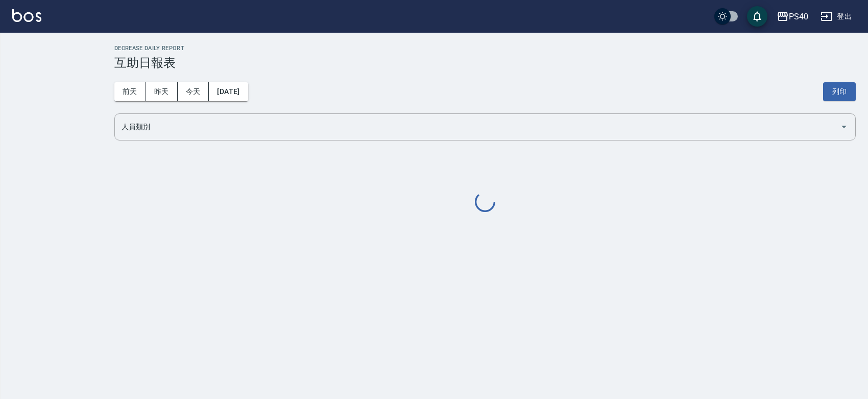 The width and height of the screenshot is (868, 399). Describe the element at coordinates (836, 16) in the screenshot. I see `button: 登出` at that location.